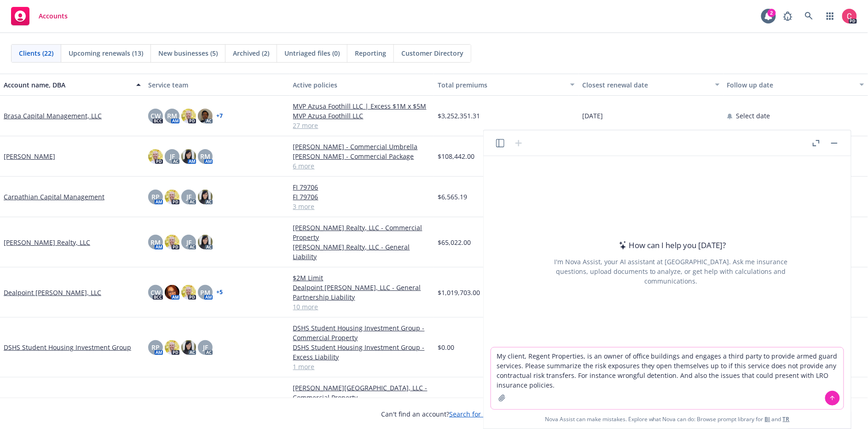  I want to click on span: $108,442.00, so click(456, 156).